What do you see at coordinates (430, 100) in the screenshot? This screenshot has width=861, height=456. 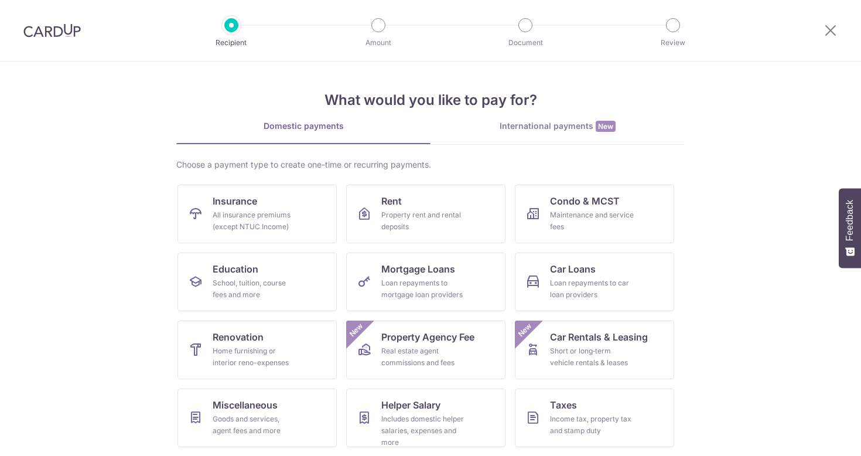 I see `h4: What would you like to pay for?` at bounding box center [430, 100].